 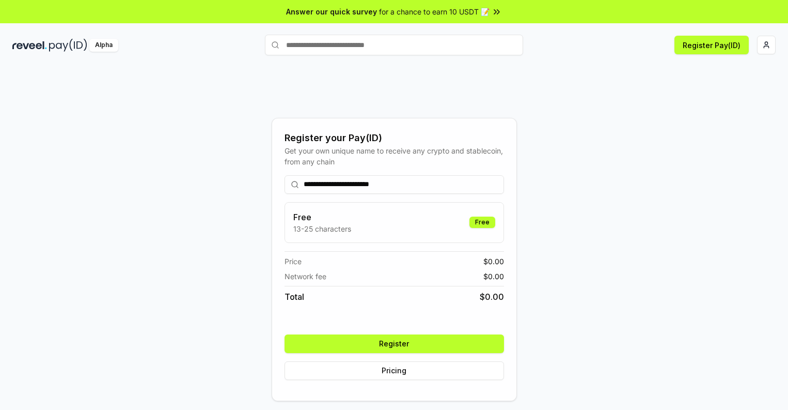 I want to click on div: Free, so click(x=482, y=222).